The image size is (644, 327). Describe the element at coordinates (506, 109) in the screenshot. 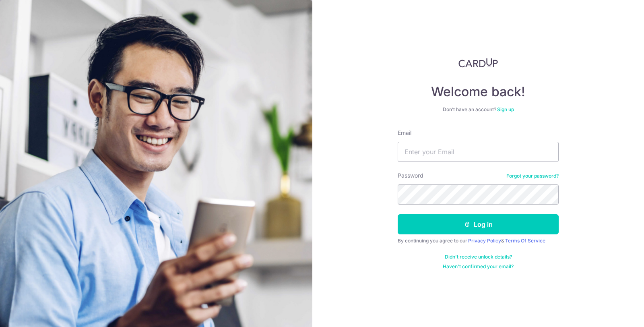

I see `a: Sign up` at that location.